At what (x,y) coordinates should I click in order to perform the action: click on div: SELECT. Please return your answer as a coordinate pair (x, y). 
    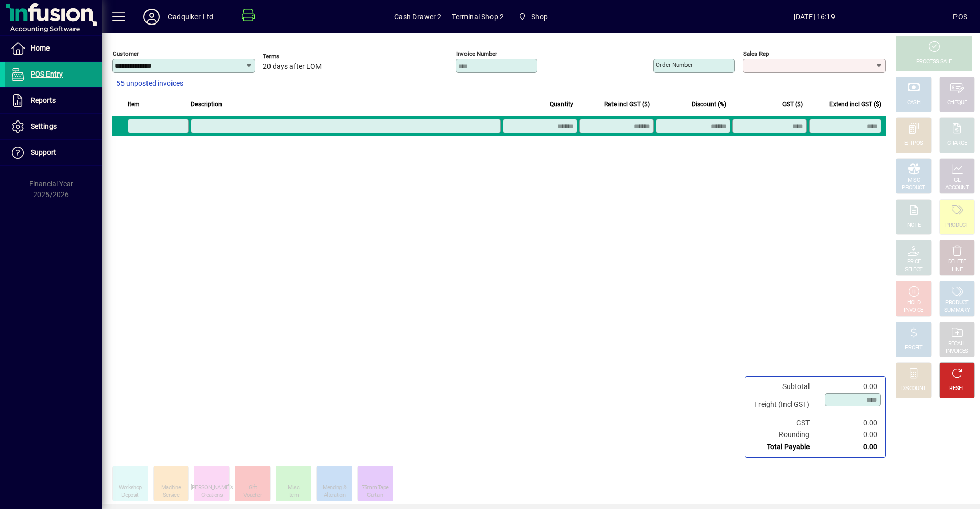
    Looking at the image, I should click on (913, 270).